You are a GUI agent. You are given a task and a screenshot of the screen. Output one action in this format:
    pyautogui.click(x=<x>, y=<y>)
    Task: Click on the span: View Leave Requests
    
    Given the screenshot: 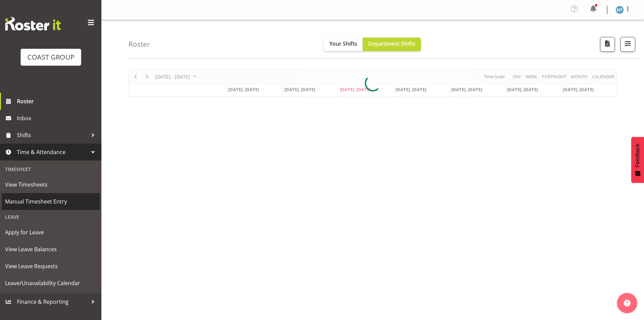 What is the action you would take?
    pyautogui.click(x=51, y=266)
    